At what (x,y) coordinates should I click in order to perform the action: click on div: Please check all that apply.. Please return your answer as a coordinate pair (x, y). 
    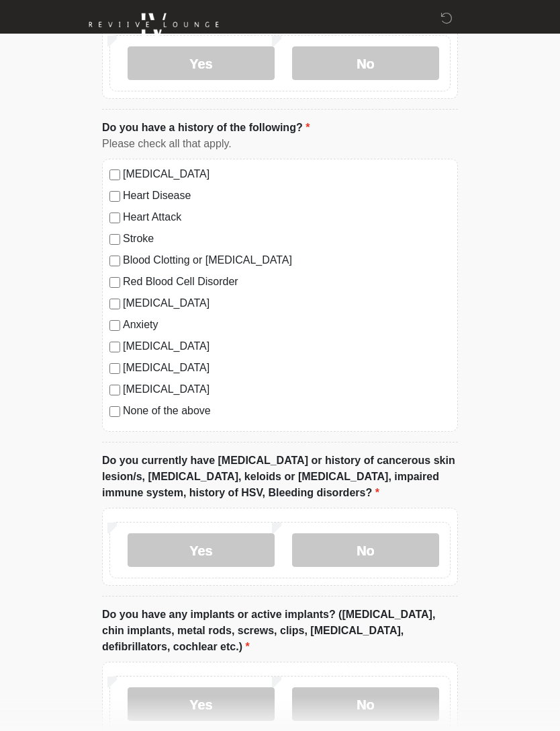
    Looking at the image, I should click on (280, 144).